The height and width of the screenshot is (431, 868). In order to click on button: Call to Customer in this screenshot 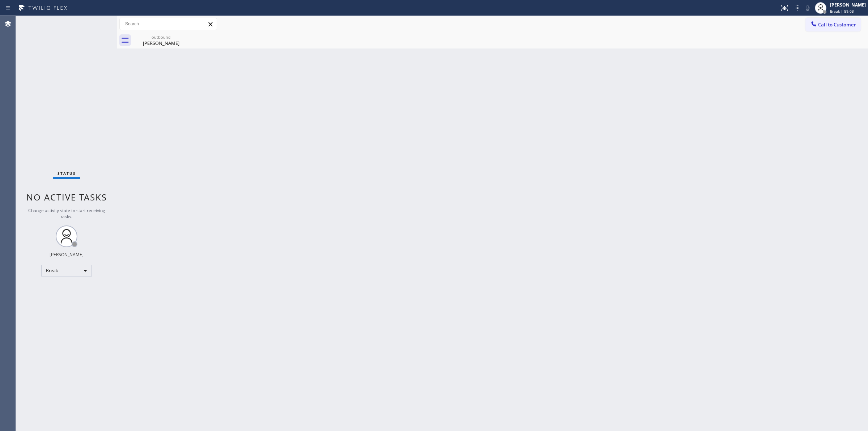, I will do `click(833, 24)`.